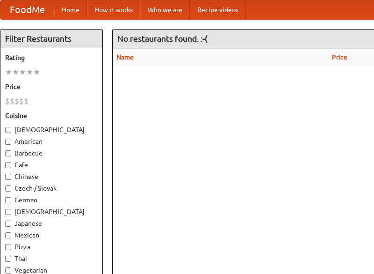 Image resolution: width=374 pixels, height=274 pixels. What do you see at coordinates (8, 258) in the screenshot?
I see `input: Thai` at bounding box center [8, 258].